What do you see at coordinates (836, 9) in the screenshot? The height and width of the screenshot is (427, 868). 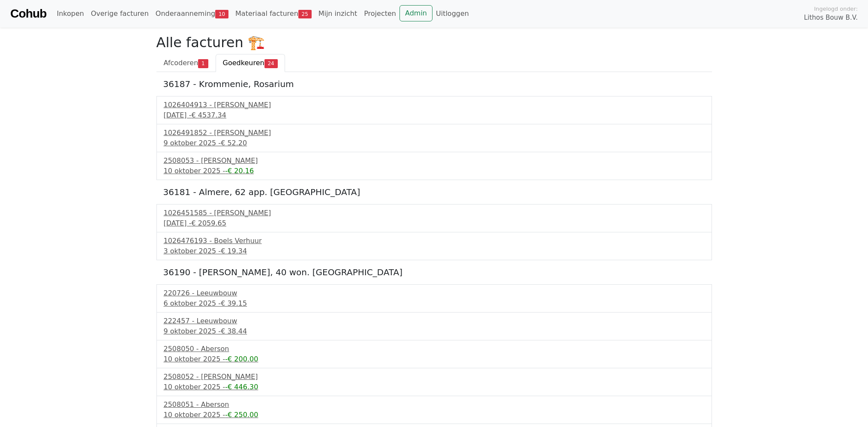 I see `span: Ingelogd onder:` at bounding box center [836, 9].